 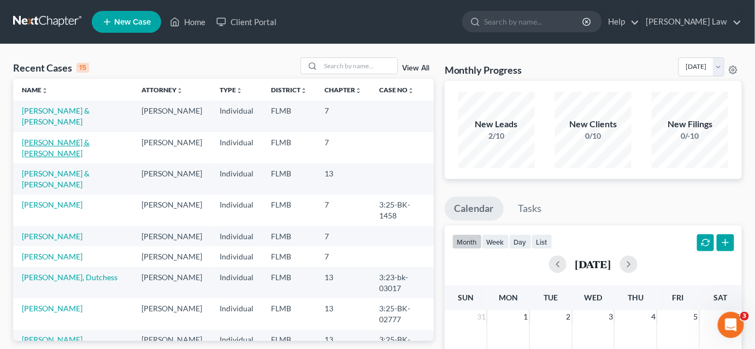 I want to click on span: New Case, so click(x=132, y=22).